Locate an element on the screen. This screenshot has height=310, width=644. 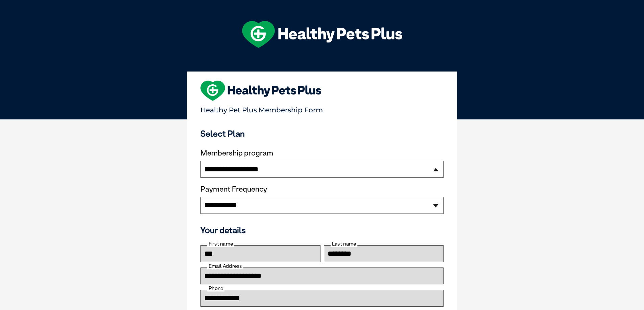
img: hpp-logo-landscape-green-white.png is located at coordinates (322, 35).